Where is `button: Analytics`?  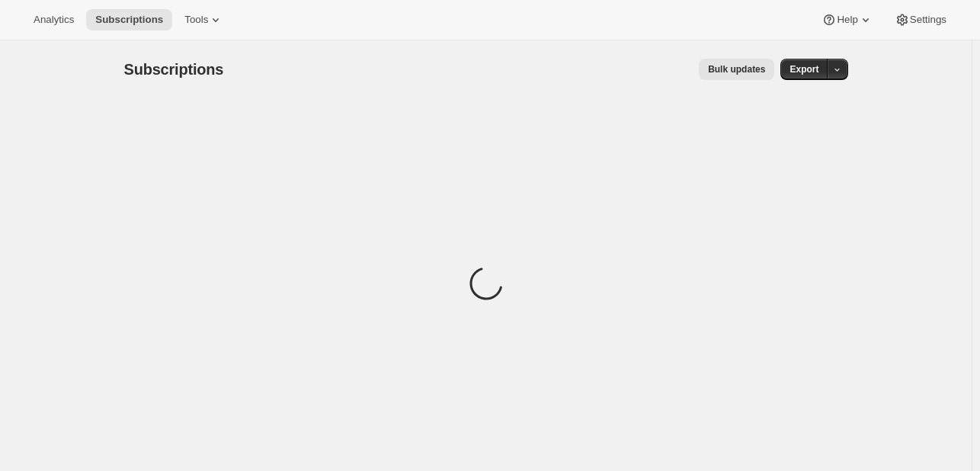
button: Analytics is located at coordinates (54, 20).